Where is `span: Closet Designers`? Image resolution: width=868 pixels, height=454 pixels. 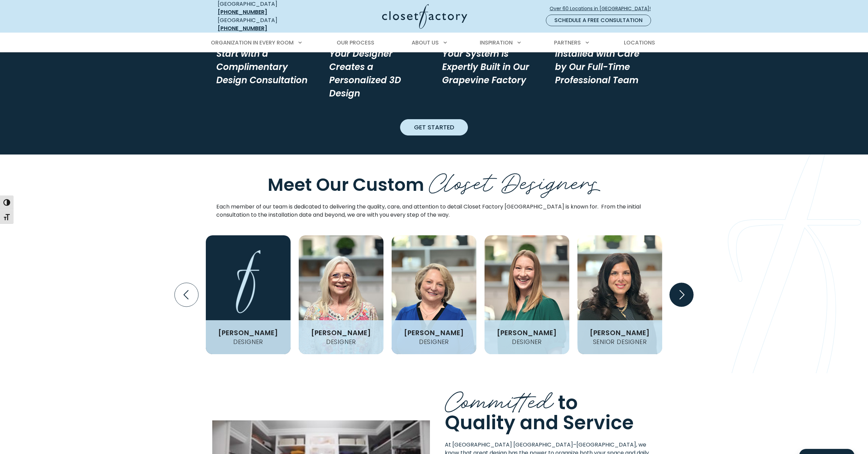
span: Closet Designers is located at coordinates (515, 180).